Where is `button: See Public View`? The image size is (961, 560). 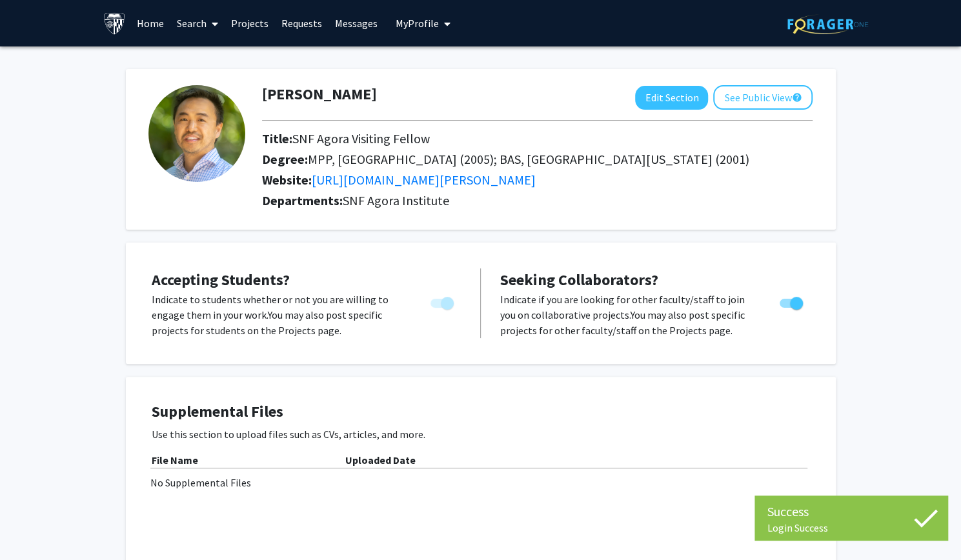 button: See Public View is located at coordinates (763, 97).